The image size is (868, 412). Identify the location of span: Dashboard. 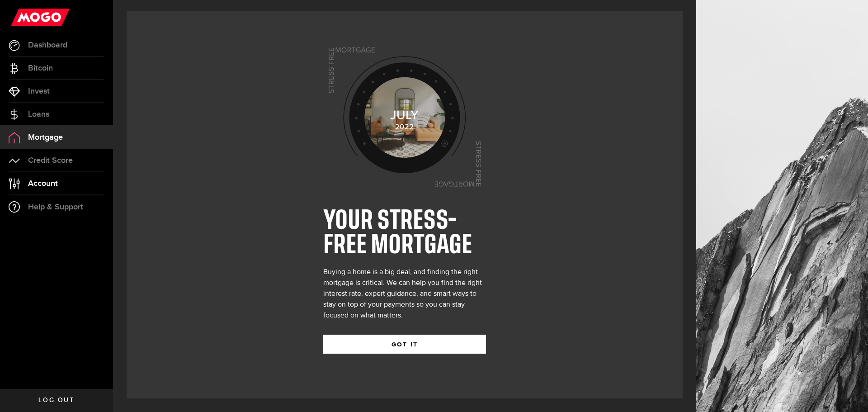
(47, 45).